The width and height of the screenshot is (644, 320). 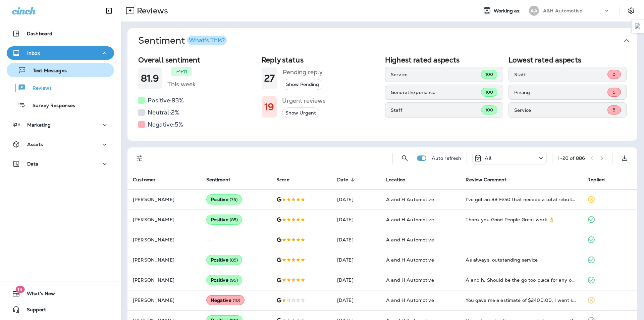 What do you see at coordinates (109, 11) in the screenshot?
I see `button: Collapse Sidebar` at bounding box center [109, 11].